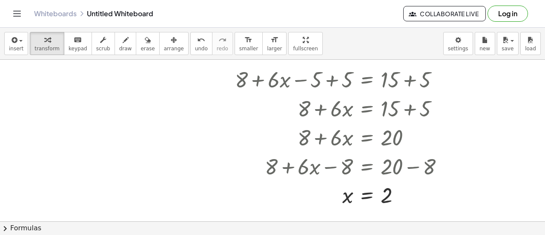 This screenshot has width=545, height=235. What do you see at coordinates (249, 49) in the screenshot?
I see `span: smaller` at bounding box center [249, 49].